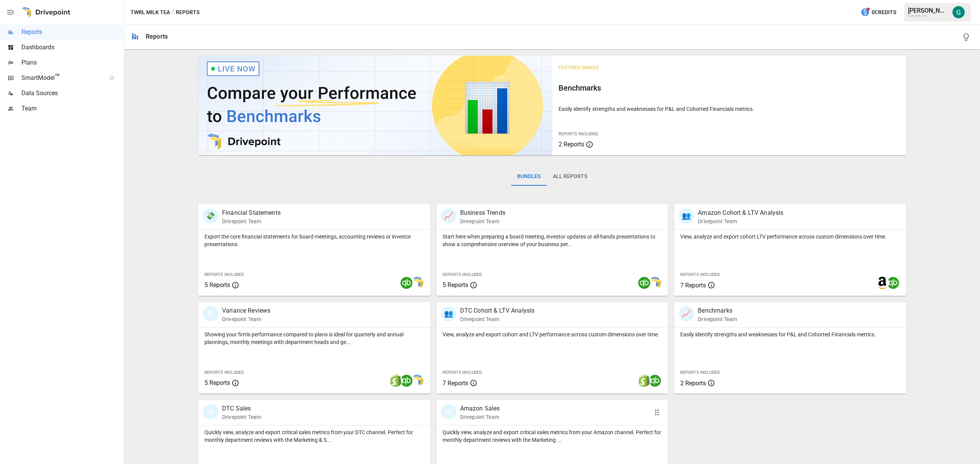 The image size is (980, 464). What do you see at coordinates (150, 13) in the screenshot?
I see `button: Twrl Milk Tea` at bounding box center [150, 13].